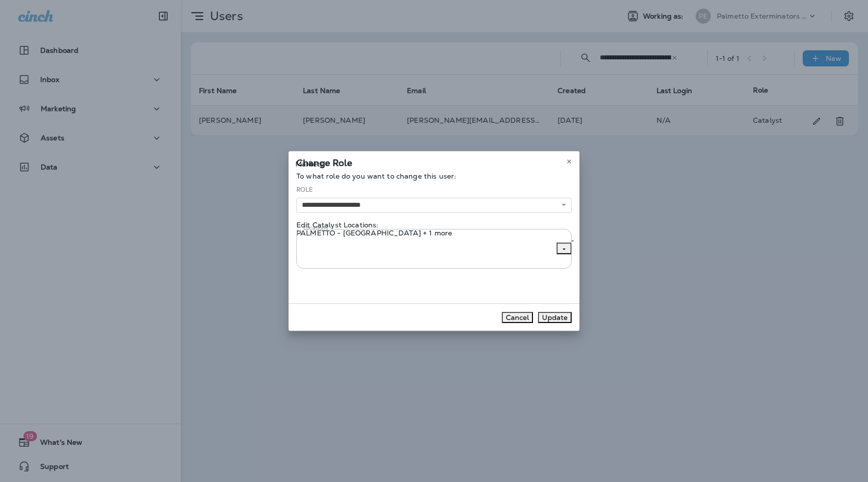 The image size is (868, 482). I want to click on button: Cancel, so click(518, 317).